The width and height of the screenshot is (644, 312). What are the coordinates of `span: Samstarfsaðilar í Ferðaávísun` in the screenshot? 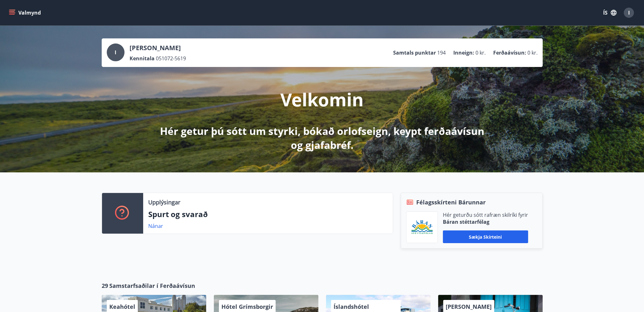 It's located at (152, 286).